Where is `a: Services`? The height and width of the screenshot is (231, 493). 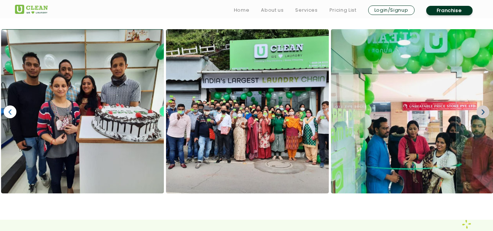 a: Services is located at coordinates (306, 10).